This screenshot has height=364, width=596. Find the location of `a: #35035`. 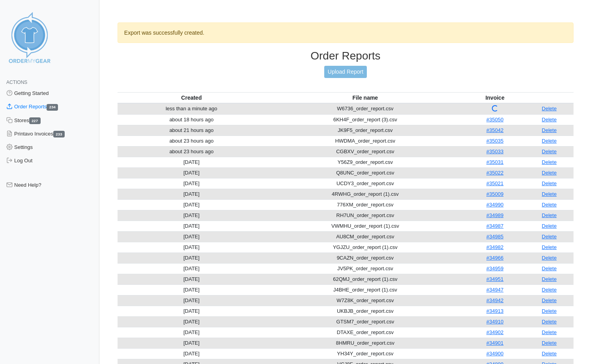

a: #35035 is located at coordinates (495, 141).